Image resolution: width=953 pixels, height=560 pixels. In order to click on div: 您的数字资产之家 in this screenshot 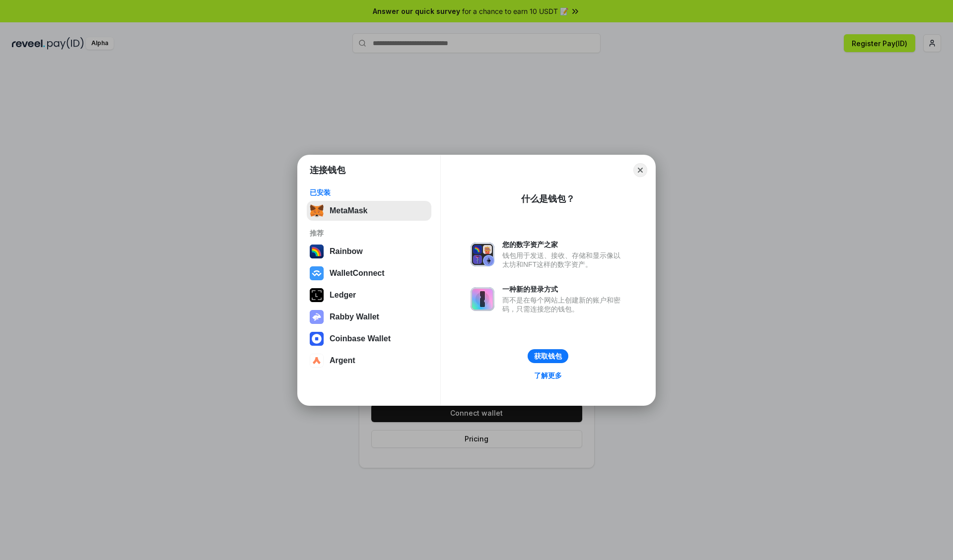, I will do `click(564, 245)`.